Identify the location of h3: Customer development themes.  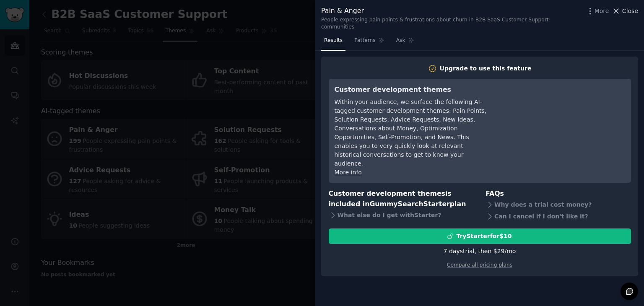
(411, 90).